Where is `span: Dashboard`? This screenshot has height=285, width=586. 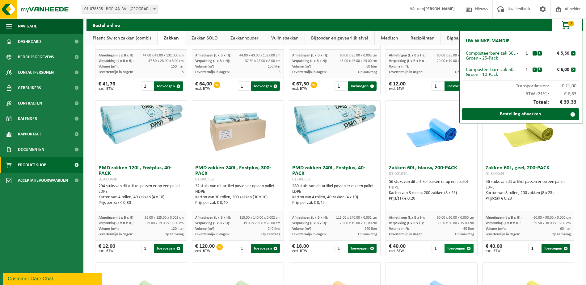 span: Dashboard is located at coordinates (29, 42).